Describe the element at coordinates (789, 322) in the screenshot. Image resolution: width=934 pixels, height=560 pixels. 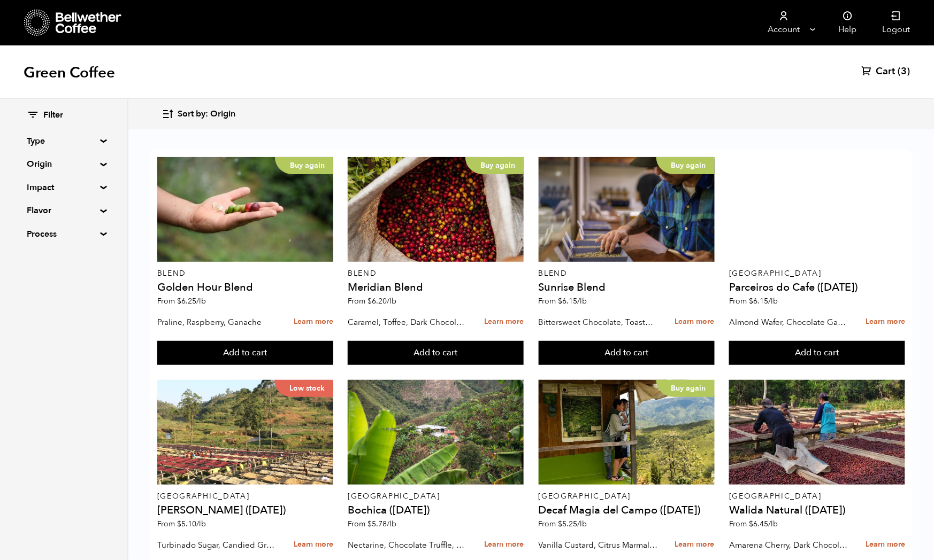
I see `p: Almond Wafer, Chocolate Ganache, Bing Cherry` at that location.